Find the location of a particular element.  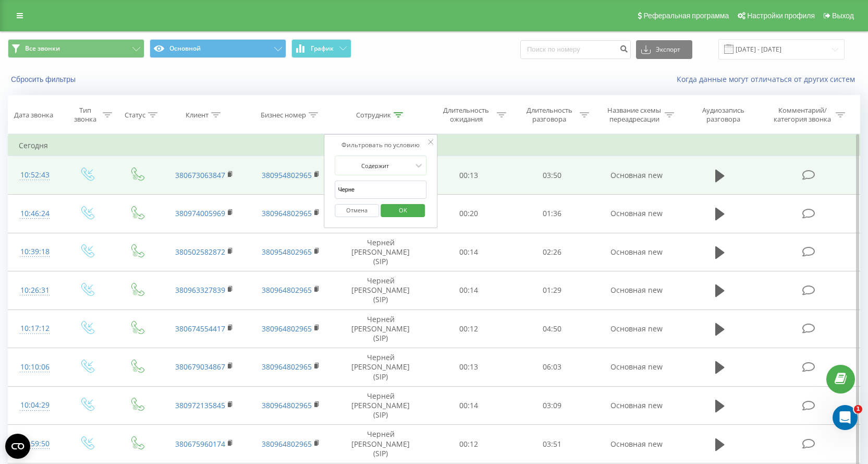

div: Фильтровать по условию is located at coordinates (381, 145).